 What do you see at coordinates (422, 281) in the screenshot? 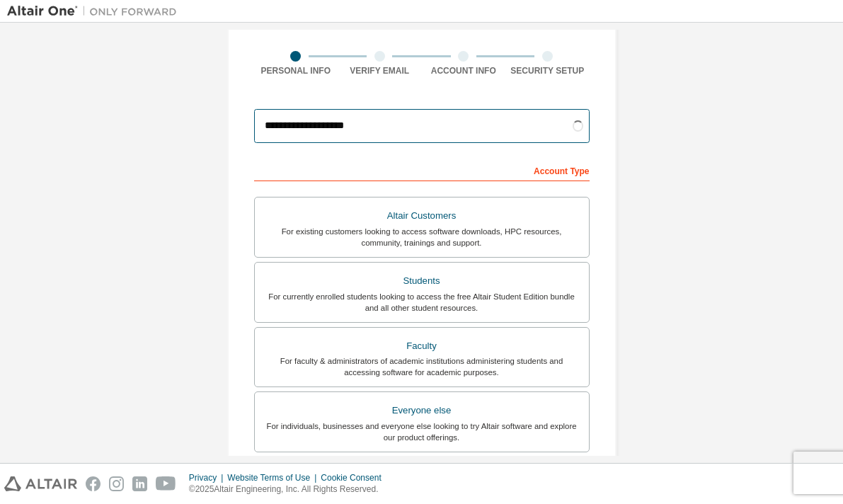
I see `div: Students` at bounding box center [422, 281].